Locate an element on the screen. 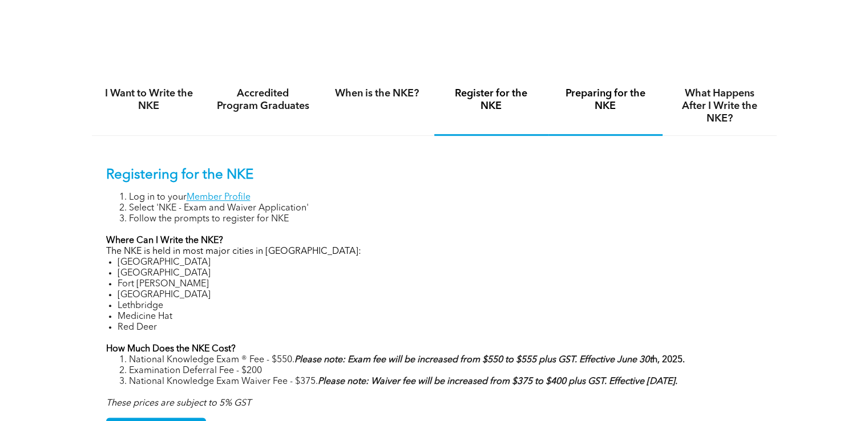  h4: Preparing for the NKE is located at coordinates (606, 100).